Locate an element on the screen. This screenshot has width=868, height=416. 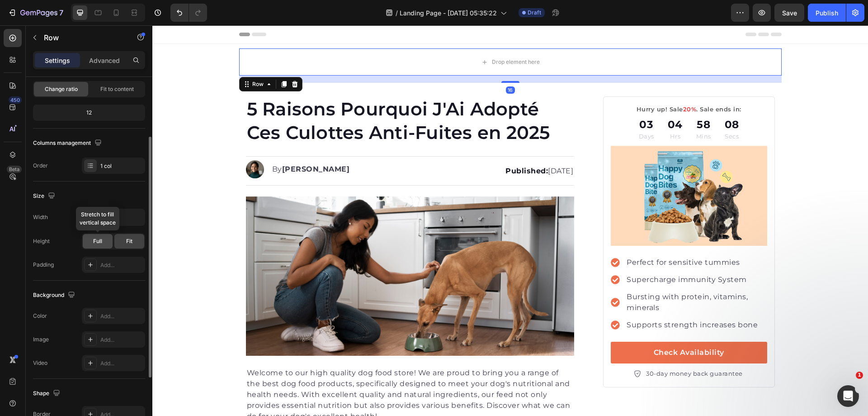
p: Advanced is located at coordinates (105, 60).